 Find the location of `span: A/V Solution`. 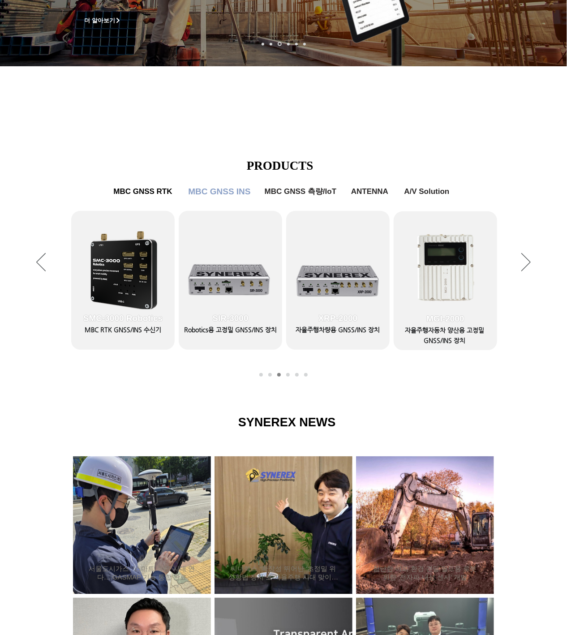

span: A/V Solution is located at coordinates (426, 192).